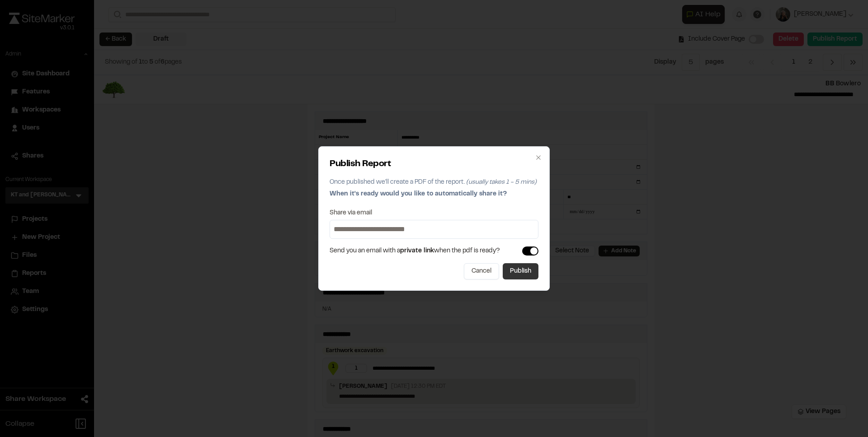  What do you see at coordinates (417, 252) in the screenshot?
I see `span: private link` at bounding box center [417, 252].